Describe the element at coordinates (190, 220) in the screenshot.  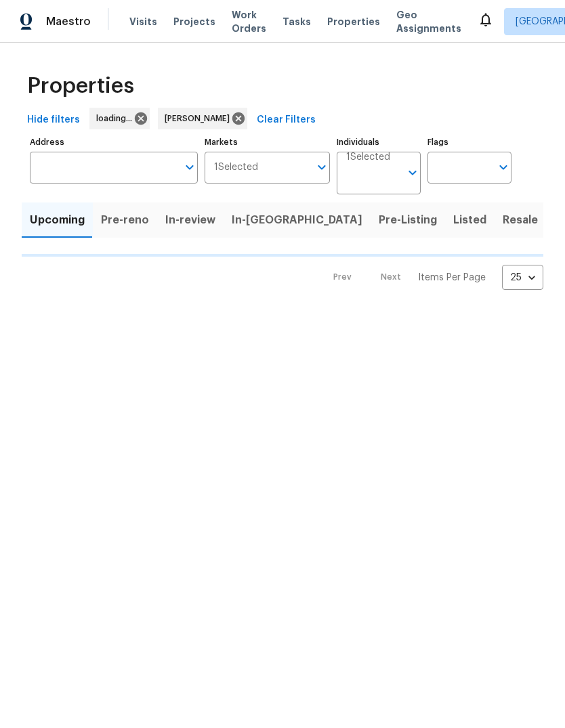
I see `span: In-review` at that location.